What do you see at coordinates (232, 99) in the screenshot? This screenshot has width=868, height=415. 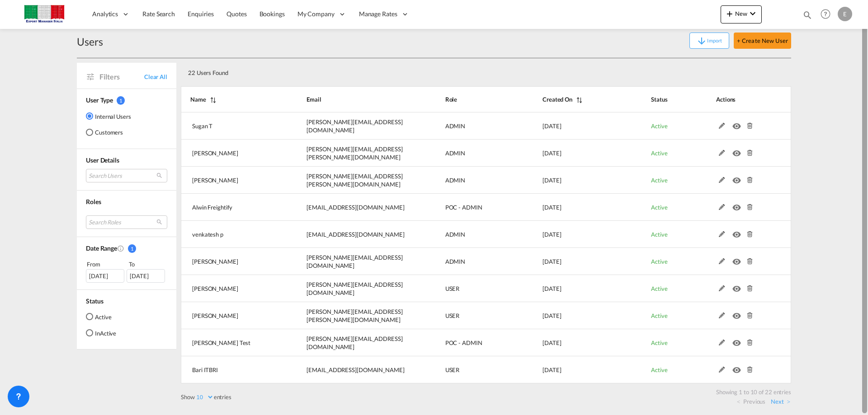 I see `th: Name` at bounding box center [232, 99].